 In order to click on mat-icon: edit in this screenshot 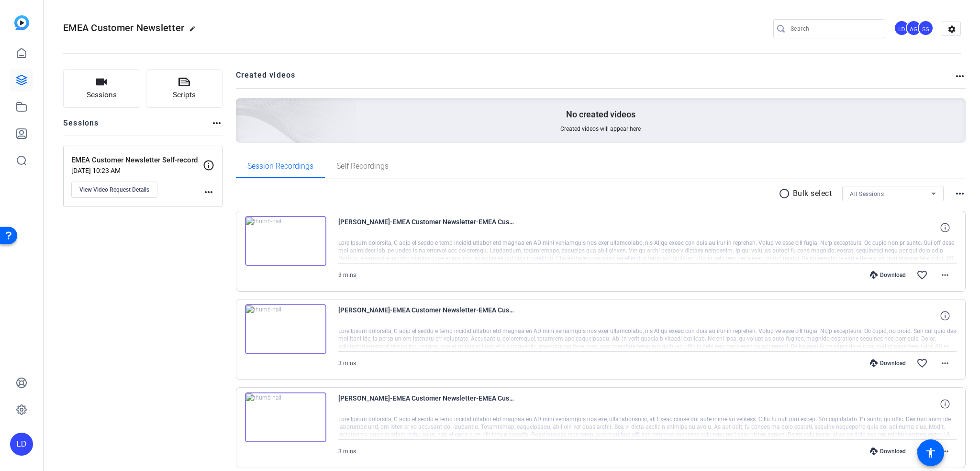, I will do `click(194, 31)`.